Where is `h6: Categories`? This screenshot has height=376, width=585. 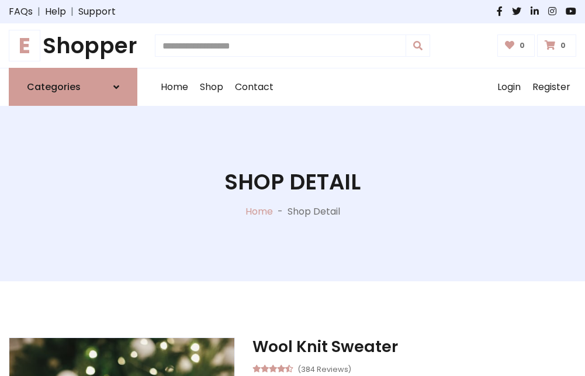
h6: Categories is located at coordinates (54, 87).